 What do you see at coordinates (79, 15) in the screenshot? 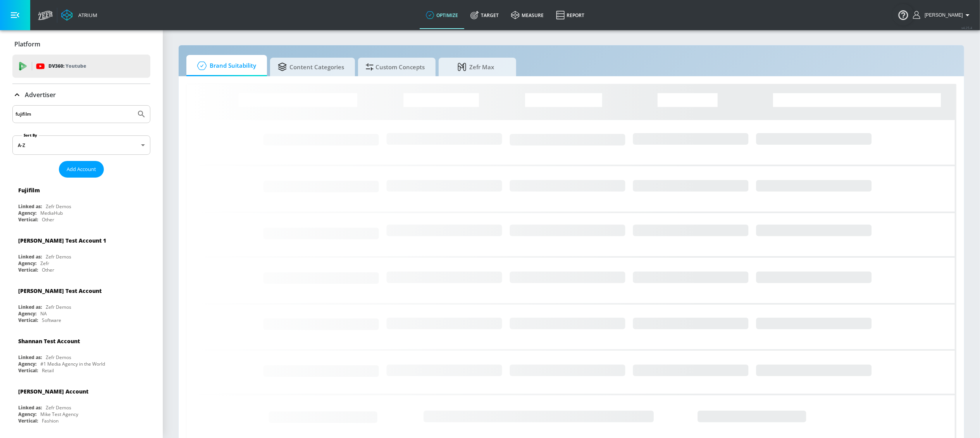
I see `a: Atrium` at bounding box center [79, 15].